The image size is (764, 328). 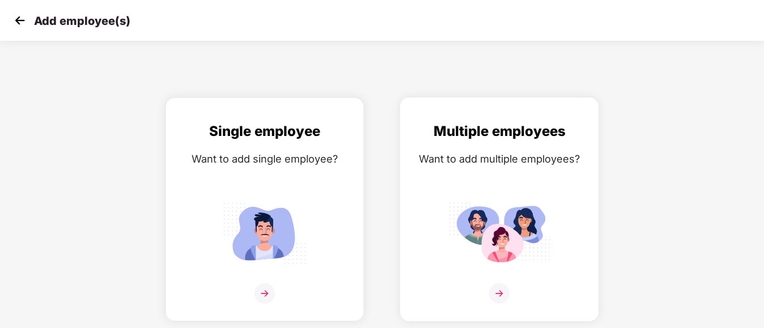 I want to click on p: Add employee(s), so click(x=82, y=21).